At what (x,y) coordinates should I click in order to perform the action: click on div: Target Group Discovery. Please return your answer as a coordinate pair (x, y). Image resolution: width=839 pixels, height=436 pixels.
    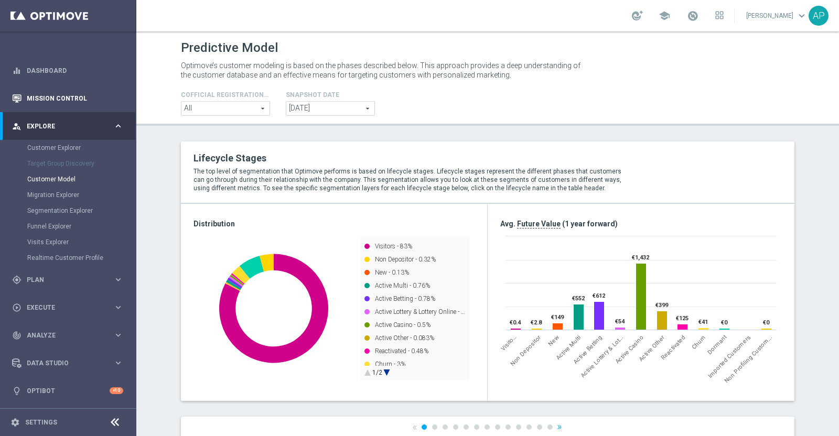
    Looking at the image, I should click on (81, 164).